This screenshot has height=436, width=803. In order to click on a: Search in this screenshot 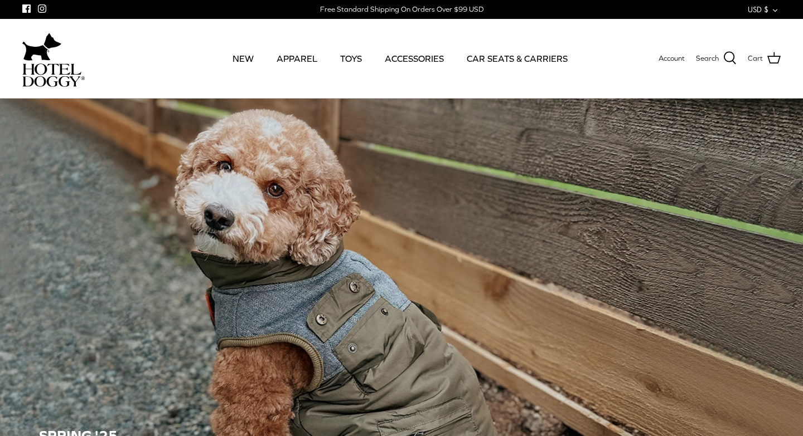, I will do `click(716, 59)`.